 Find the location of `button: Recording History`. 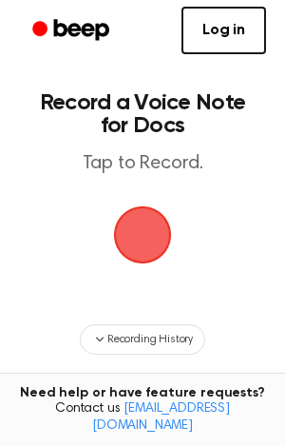

button: Recording History is located at coordinates (143, 339).